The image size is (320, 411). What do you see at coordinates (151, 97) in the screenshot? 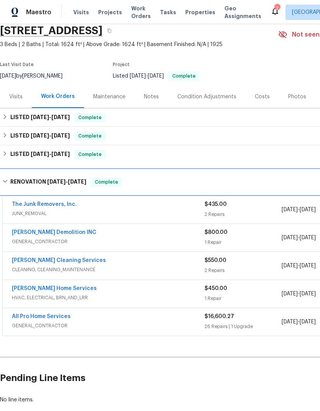
I see `div: Notes` at bounding box center [151, 97].